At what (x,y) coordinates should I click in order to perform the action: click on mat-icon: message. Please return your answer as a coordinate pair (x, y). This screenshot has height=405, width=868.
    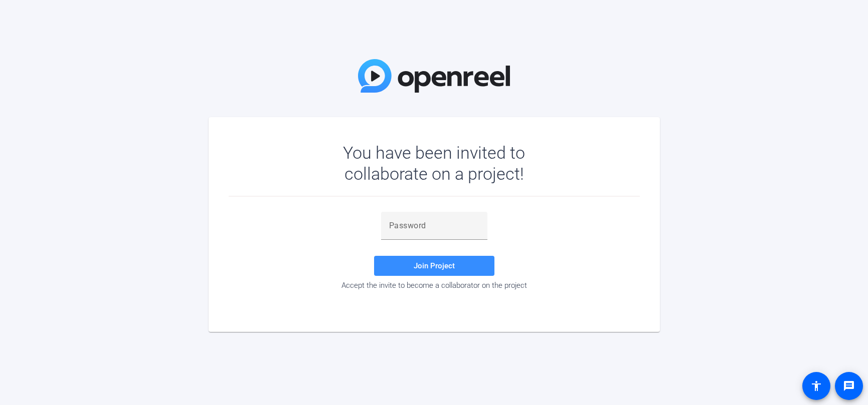
    Looking at the image, I should click on (849, 386).